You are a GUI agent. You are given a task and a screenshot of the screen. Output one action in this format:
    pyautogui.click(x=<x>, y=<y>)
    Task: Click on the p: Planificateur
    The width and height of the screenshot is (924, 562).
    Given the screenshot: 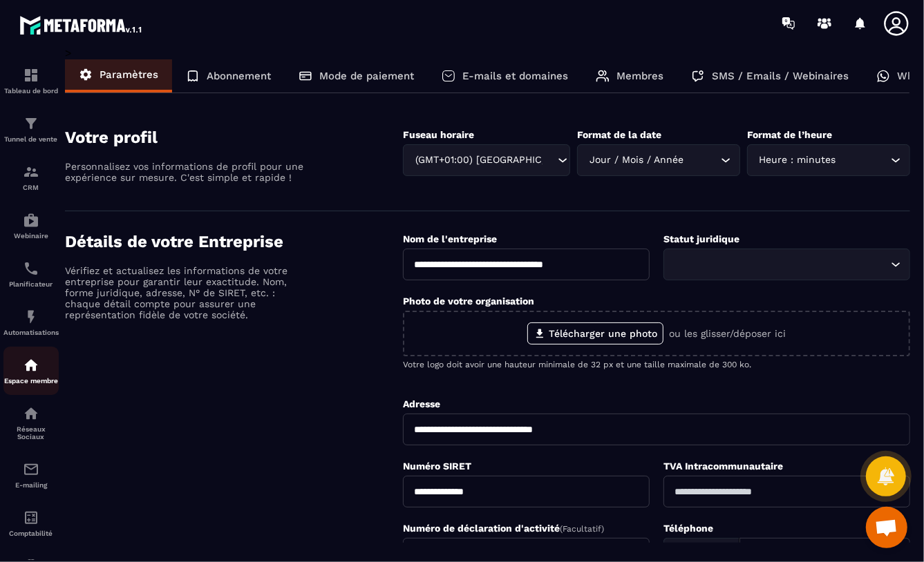 What is the action you would take?
    pyautogui.click(x=31, y=284)
    